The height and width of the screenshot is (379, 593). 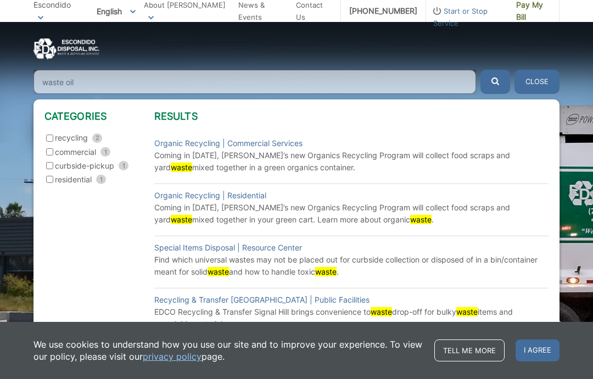 I want to click on span: curbside-pickup, so click(x=85, y=166).